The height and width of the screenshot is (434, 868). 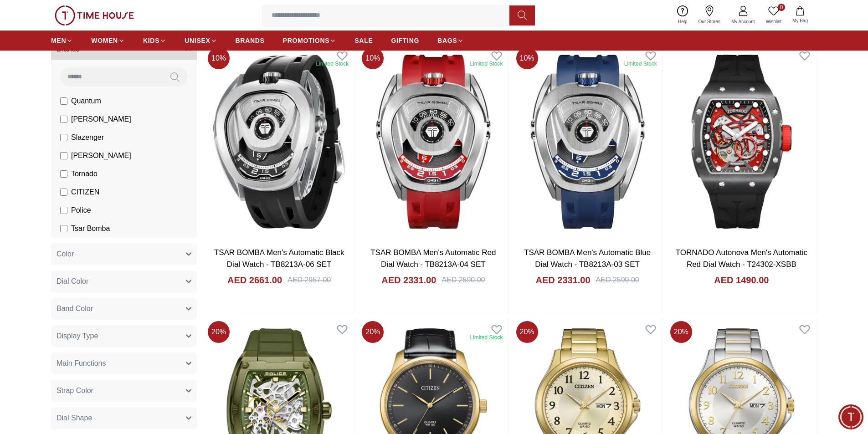 What do you see at coordinates (683, 15) in the screenshot?
I see `a: Help` at bounding box center [683, 15].